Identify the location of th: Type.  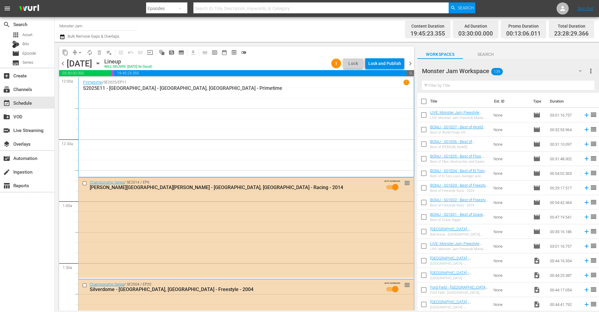
(538, 101).